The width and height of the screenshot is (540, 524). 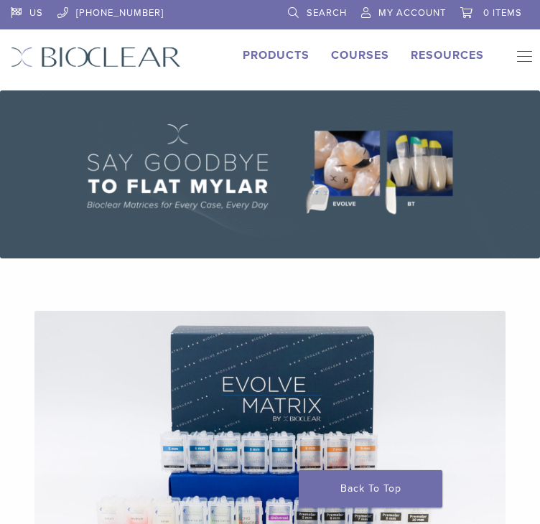 I want to click on img: Bioclear, so click(x=96, y=57).